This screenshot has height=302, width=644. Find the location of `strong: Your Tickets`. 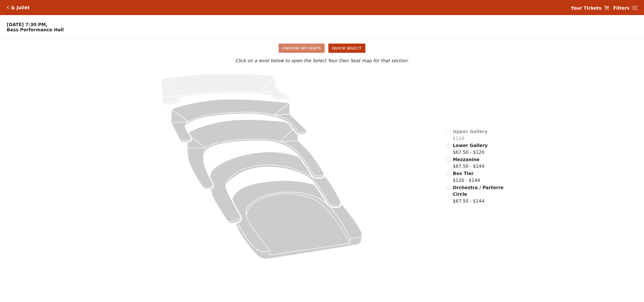

strong: Your Tickets is located at coordinates (586, 8).